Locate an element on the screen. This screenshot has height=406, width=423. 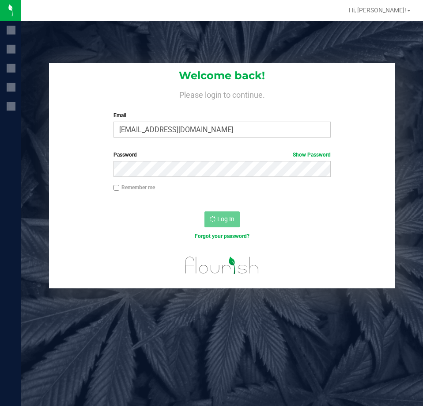
span: Password is located at coordinates (125, 155).